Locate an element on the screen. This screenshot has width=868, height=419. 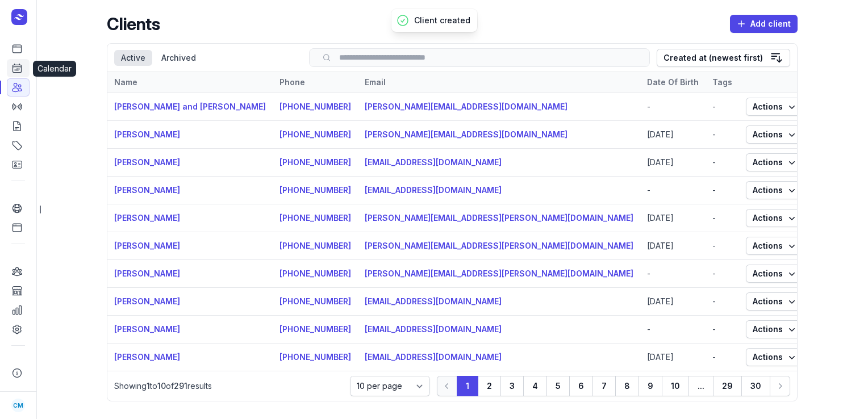
button: 3 is located at coordinates (512, 386).